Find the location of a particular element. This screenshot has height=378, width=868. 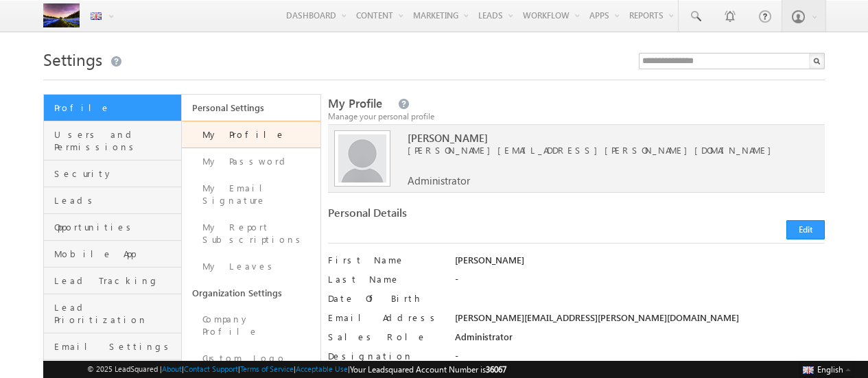

span: 36067 is located at coordinates (496, 369).